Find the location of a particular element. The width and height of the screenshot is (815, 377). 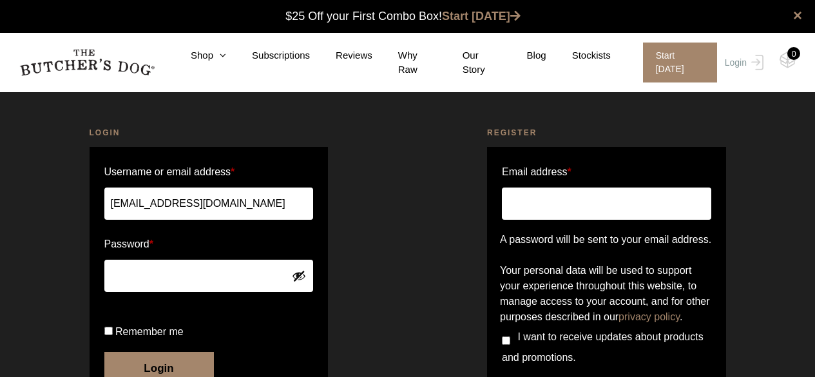

a: Stockists is located at coordinates (579, 55).